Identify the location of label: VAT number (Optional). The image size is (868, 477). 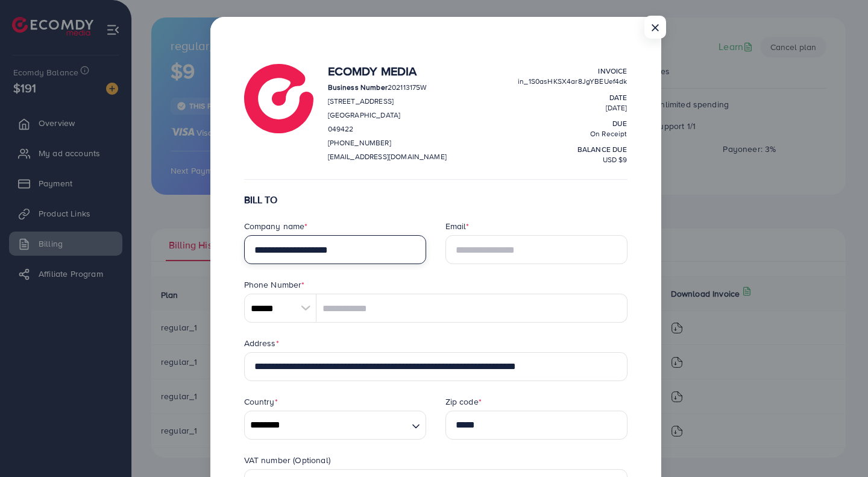
(287, 460).